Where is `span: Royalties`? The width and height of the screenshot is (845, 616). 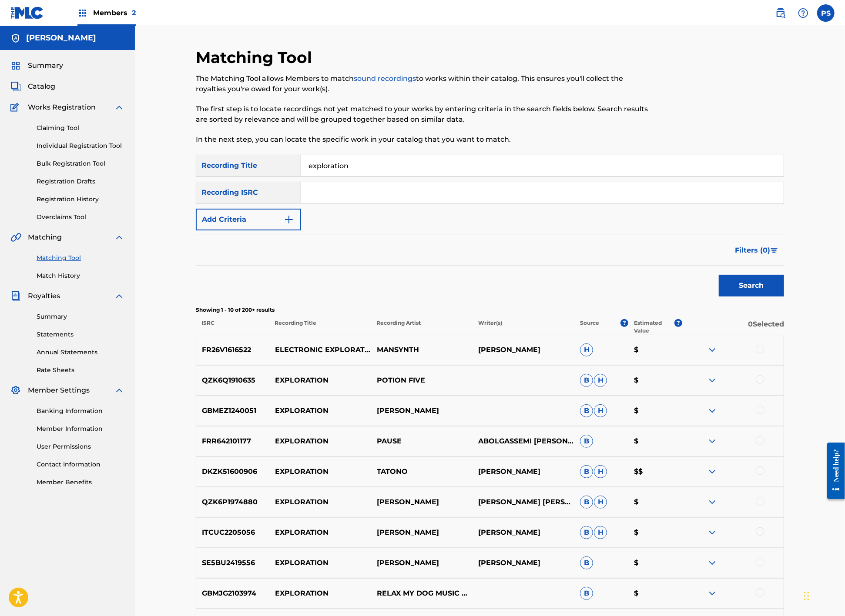 span: Royalties is located at coordinates (44, 296).